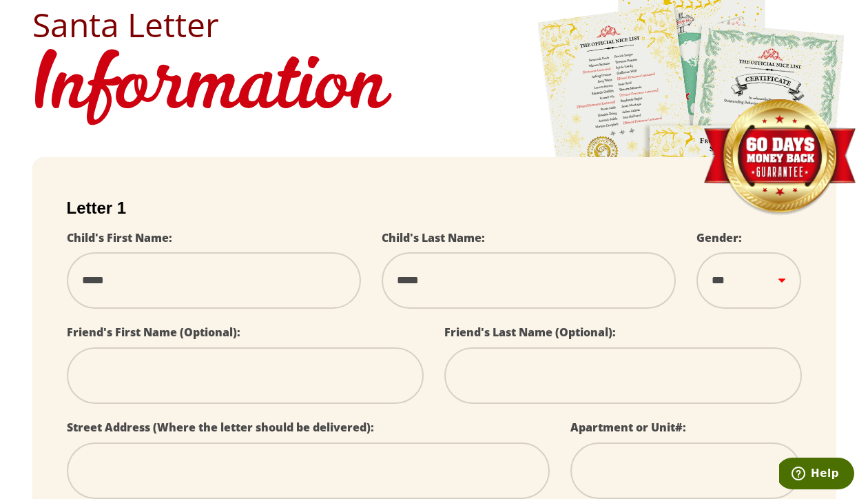 This screenshot has width=868, height=499. Describe the element at coordinates (434, 89) in the screenshot. I see `h1: Information` at that location.